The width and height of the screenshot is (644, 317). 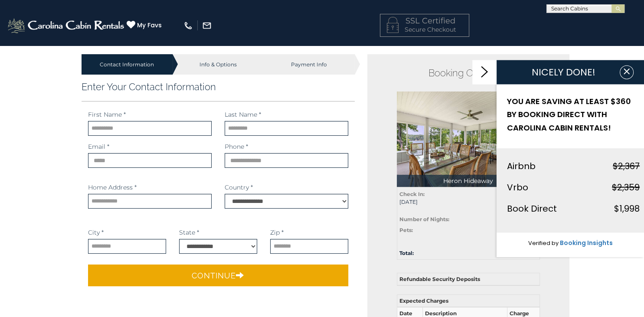 What do you see at coordinates (521, 166) in the screenshot?
I see `div: Airbnb` at bounding box center [521, 166].